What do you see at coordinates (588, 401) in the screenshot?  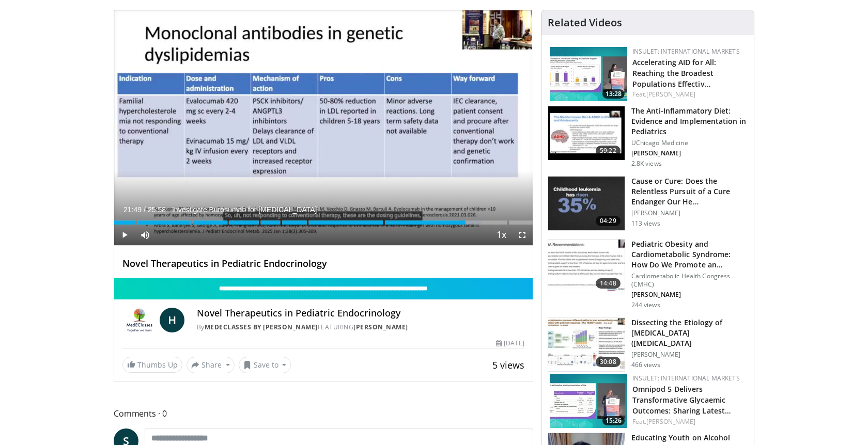 I see `a: 15:26` at bounding box center [588, 401].